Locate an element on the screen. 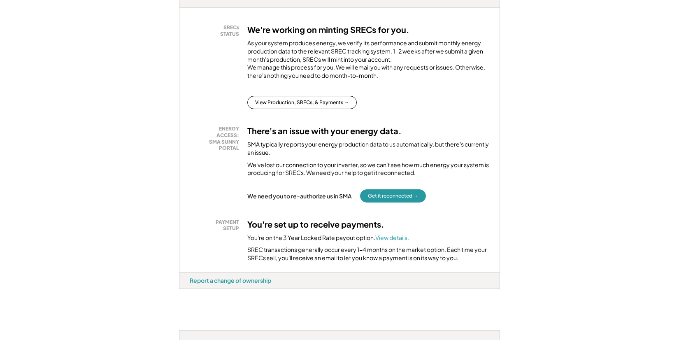 The height and width of the screenshot is (340, 679). div: We need you to re-authorize us in SMA is located at coordinates (300, 196).